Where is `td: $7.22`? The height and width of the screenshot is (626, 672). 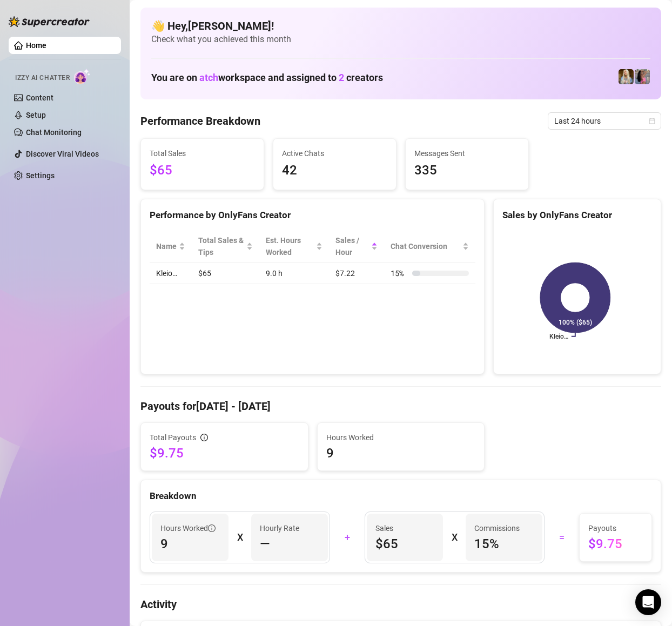
td: $7.22 is located at coordinates (357, 273).